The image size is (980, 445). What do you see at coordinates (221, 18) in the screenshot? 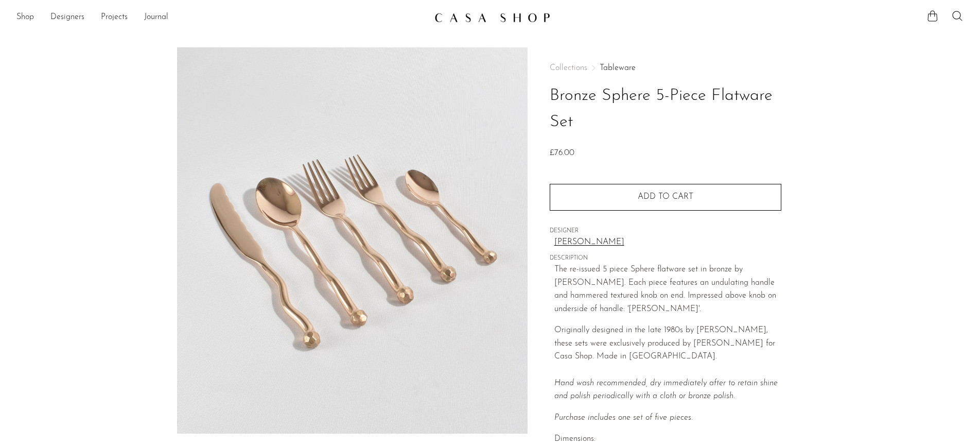
I see `nav: Desktop navigation` at bounding box center [221, 18].